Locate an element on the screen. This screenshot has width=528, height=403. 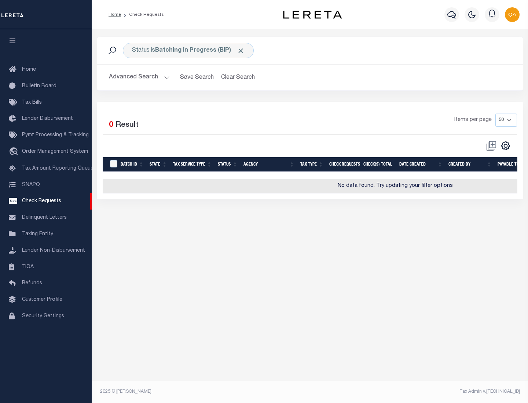
span: Tax Amount Reporting Queue is located at coordinates (58, 169).